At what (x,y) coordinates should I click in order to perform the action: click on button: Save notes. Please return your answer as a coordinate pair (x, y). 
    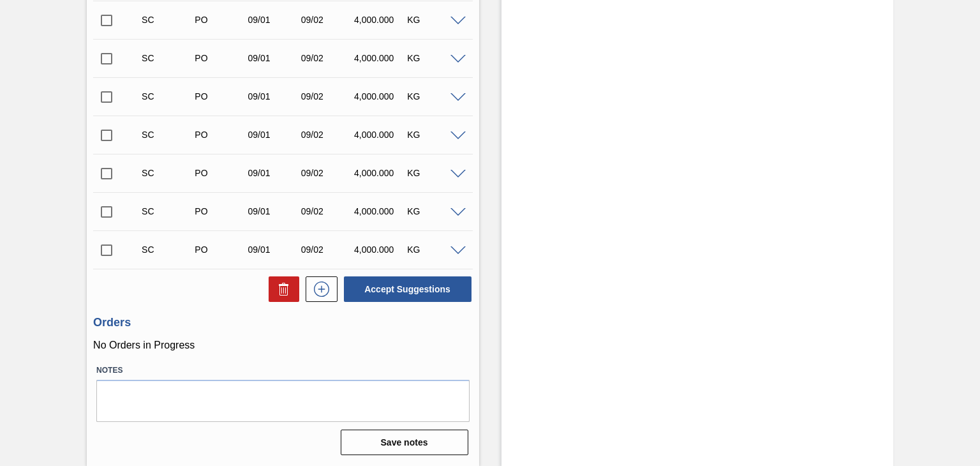
    Looking at the image, I should click on (405, 443).